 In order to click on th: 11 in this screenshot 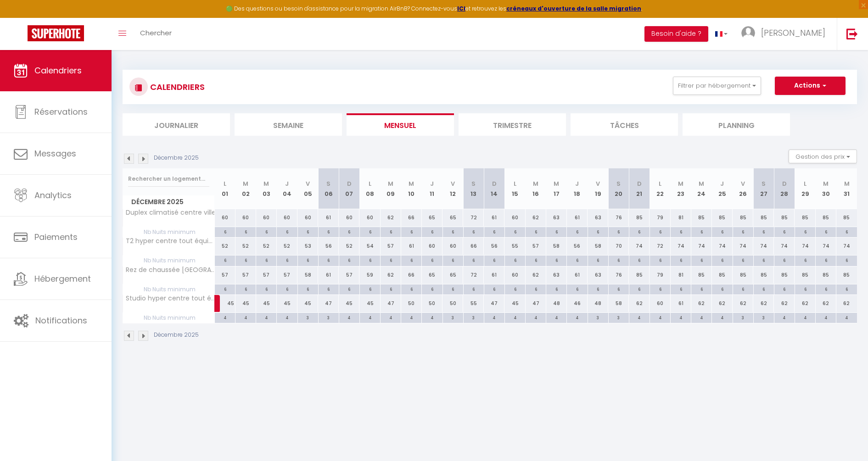, I will do `click(432, 188)`.